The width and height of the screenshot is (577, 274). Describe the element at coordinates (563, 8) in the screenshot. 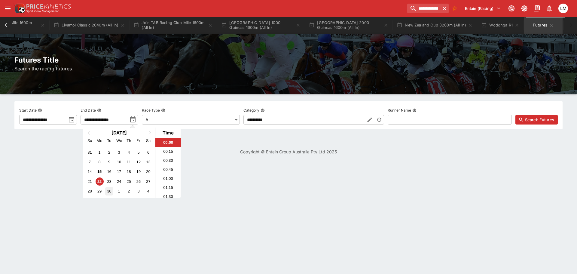

I see `button: Luigi Mollo` at that location.